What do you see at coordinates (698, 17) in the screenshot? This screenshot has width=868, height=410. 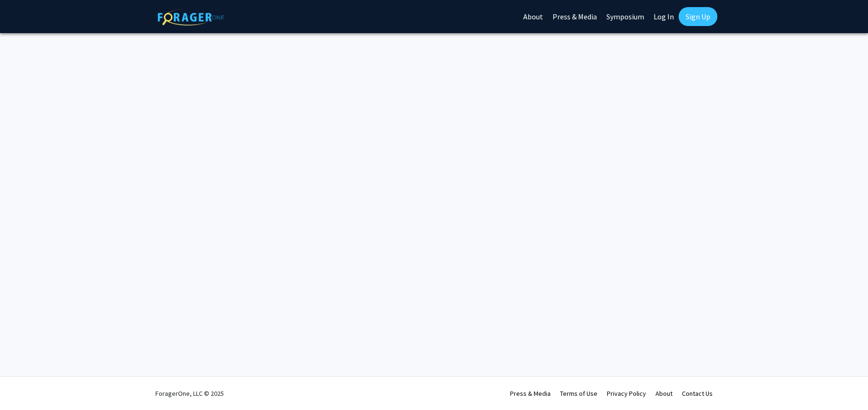 I see `a: Sign Up` at bounding box center [698, 17].